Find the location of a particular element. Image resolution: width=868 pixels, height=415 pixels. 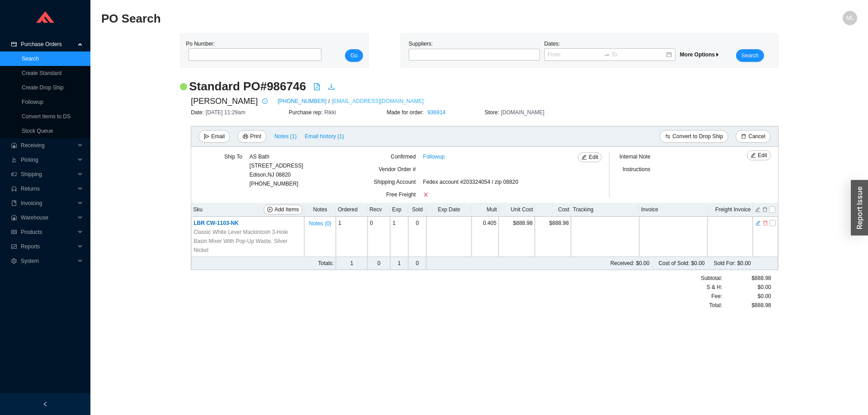

th: Exp is located at coordinates (399, 209).